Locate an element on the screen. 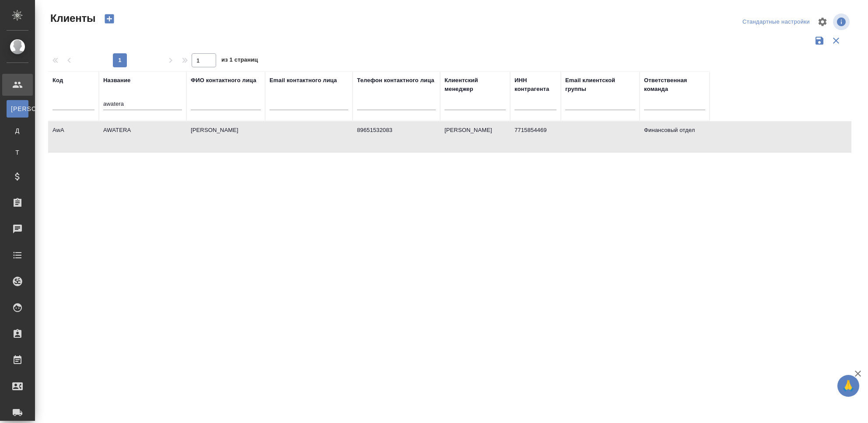 The image size is (868, 423). div: ФИО контактного лица is located at coordinates (224, 80).